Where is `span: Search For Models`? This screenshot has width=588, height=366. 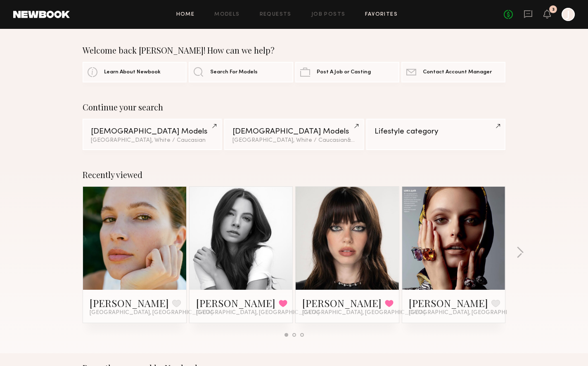
span: Search For Models is located at coordinates (234, 72).